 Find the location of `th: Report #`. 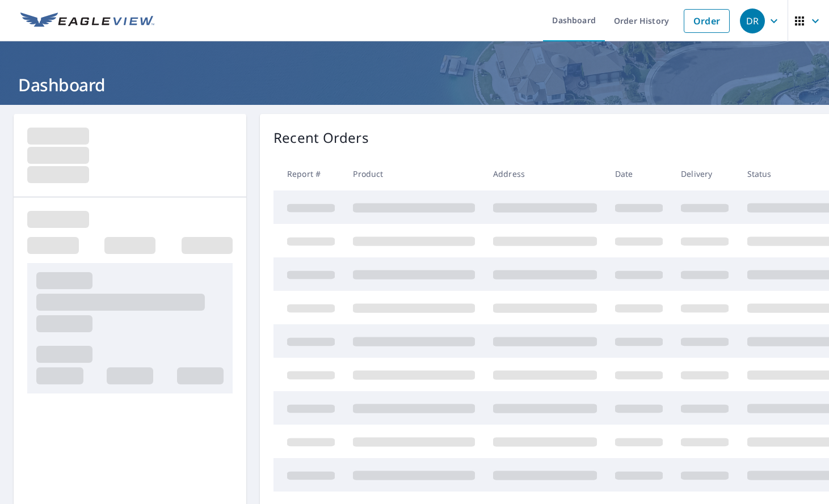

th: Report # is located at coordinates (308, 173).